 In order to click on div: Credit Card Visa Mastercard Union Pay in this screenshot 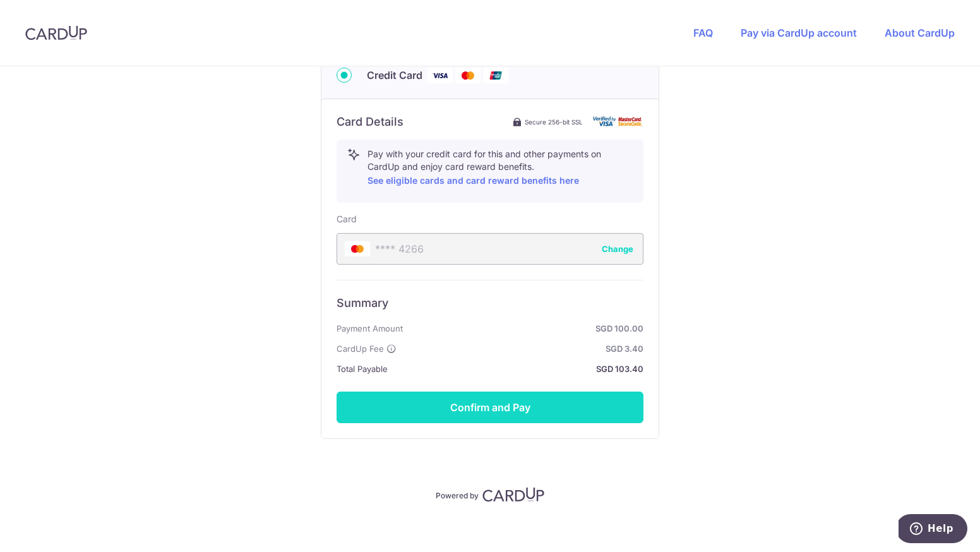, I will do `click(490, 76)`.